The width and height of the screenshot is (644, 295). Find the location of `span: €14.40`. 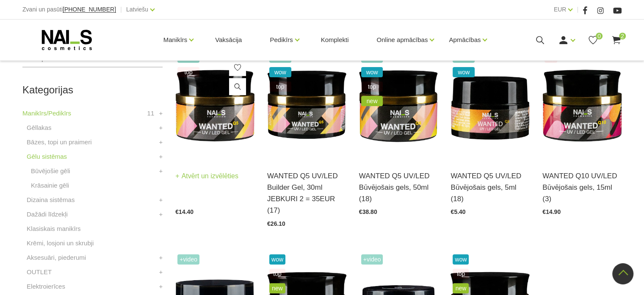

span: €14.40 is located at coordinates (184, 212).